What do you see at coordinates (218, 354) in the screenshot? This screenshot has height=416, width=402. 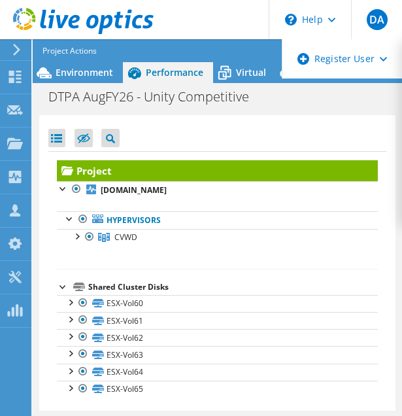 I see `a: ESX-Vol63` at bounding box center [218, 354].